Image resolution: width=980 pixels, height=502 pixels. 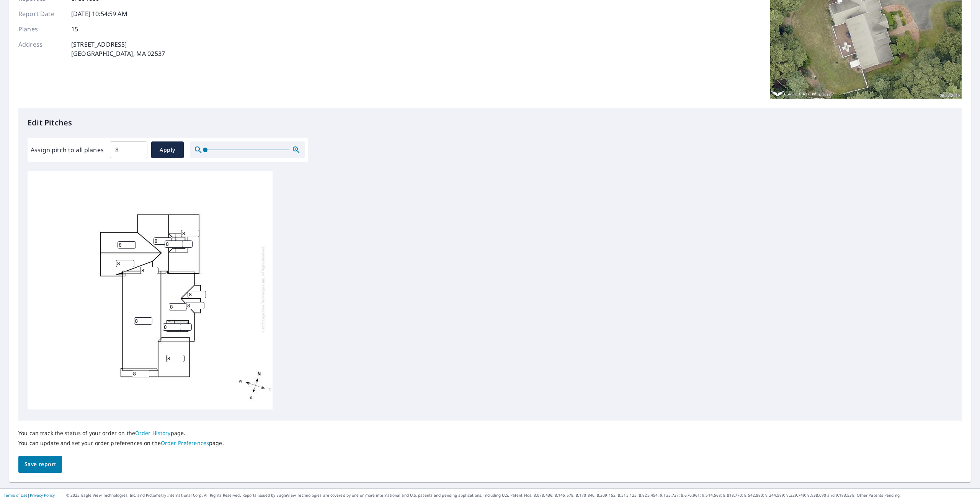 I want to click on span: Apply, so click(x=167, y=150).